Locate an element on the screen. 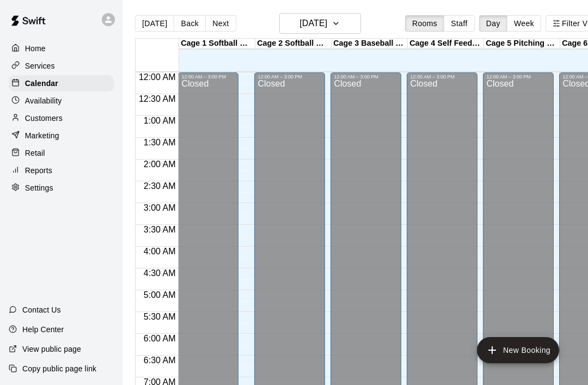 This screenshot has width=588, height=385. div: Settings is located at coordinates (61, 188).